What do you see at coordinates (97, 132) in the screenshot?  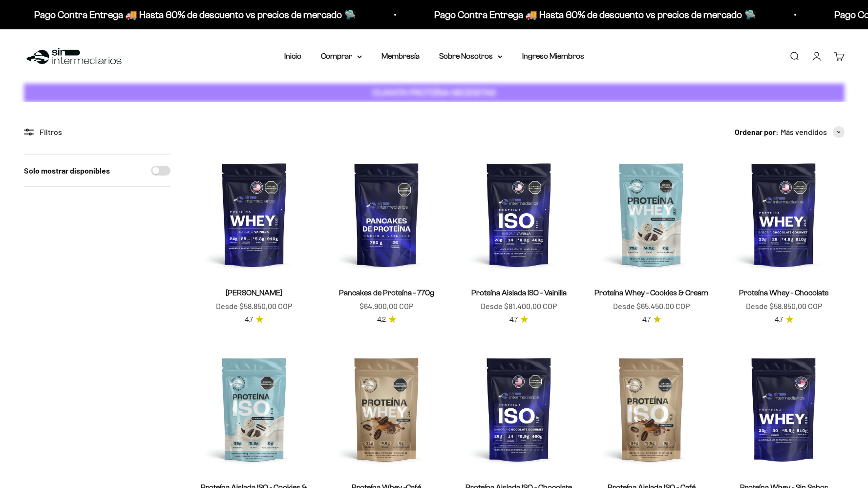 I see `div: Filtros` at bounding box center [97, 132].